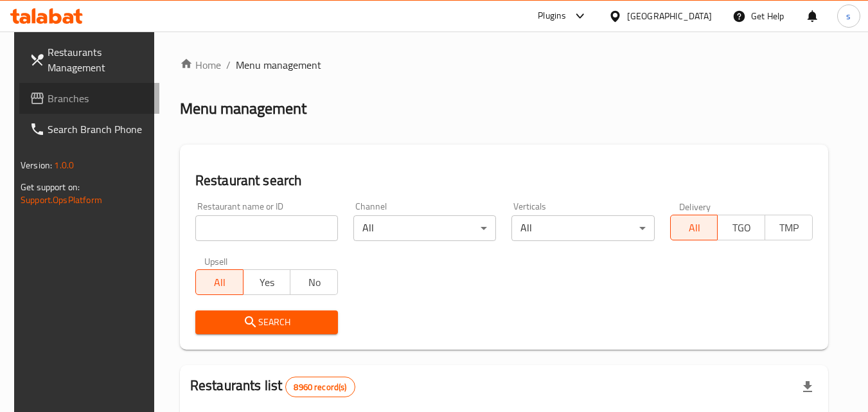 The image size is (868, 412). What do you see at coordinates (789, 228) in the screenshot?
I see `span: TMP` at bounding box center [789, 228].